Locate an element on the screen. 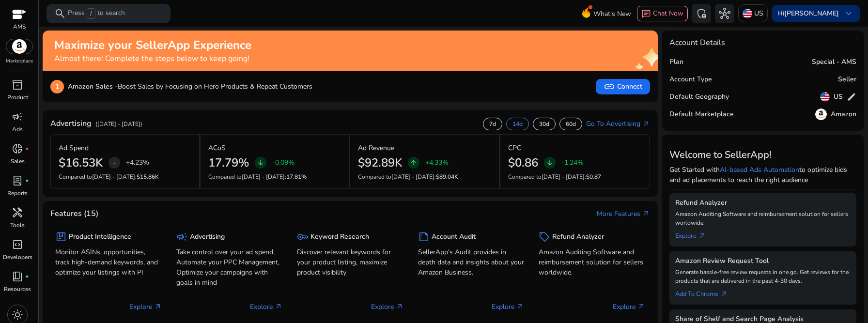 The image size is (868, 323). p: 14d is located at coordinates (517, 124).